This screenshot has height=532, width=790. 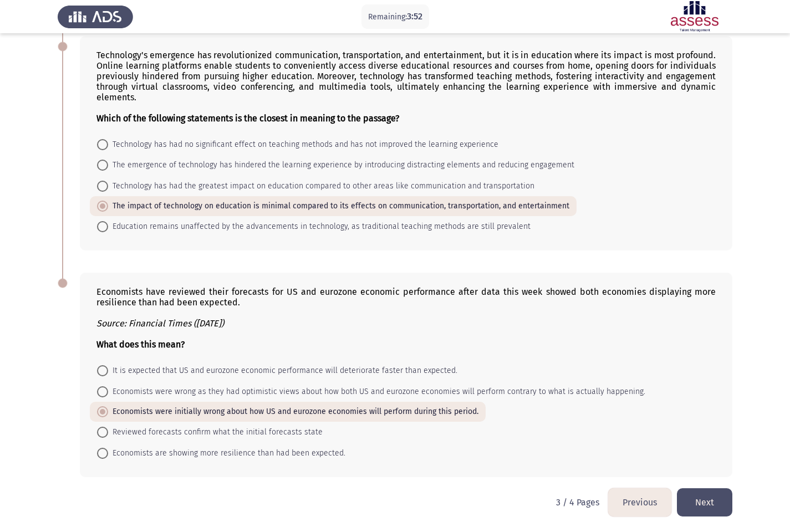 What do you see at coordinates (376, 392) in the screenshot?
I see `span: Economists were wrong as they had optimistic views about how both US and eurozone economies will ...` at bounding box center [376, 392].